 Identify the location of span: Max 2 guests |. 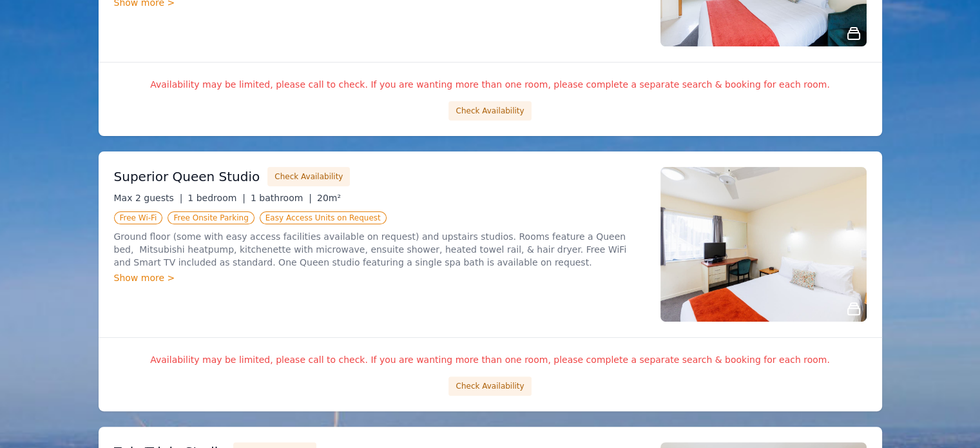
(148, 198).